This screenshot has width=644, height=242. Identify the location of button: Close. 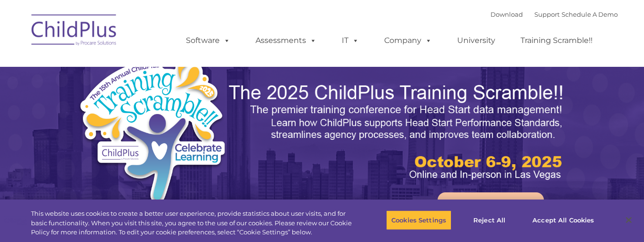
(629, 220).